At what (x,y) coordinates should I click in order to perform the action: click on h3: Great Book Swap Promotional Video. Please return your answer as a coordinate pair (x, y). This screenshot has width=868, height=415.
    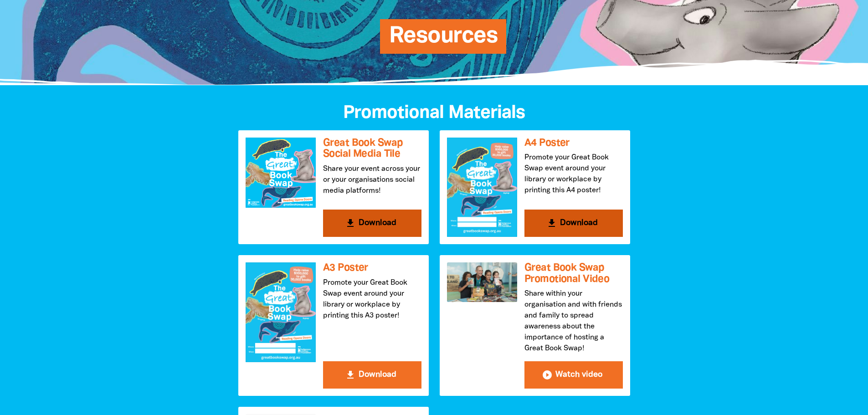
    Looking at the image, I should click on (573, 273).